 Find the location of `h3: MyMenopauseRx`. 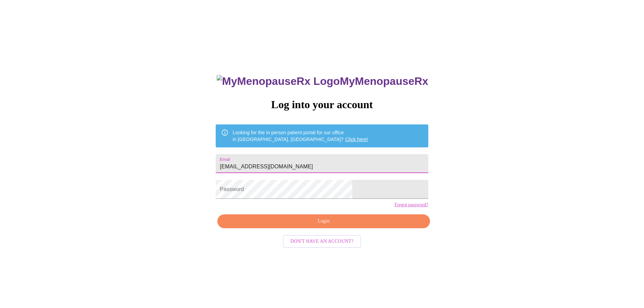

h3: MyMenopauseRx is located at coordinates (323, 81).